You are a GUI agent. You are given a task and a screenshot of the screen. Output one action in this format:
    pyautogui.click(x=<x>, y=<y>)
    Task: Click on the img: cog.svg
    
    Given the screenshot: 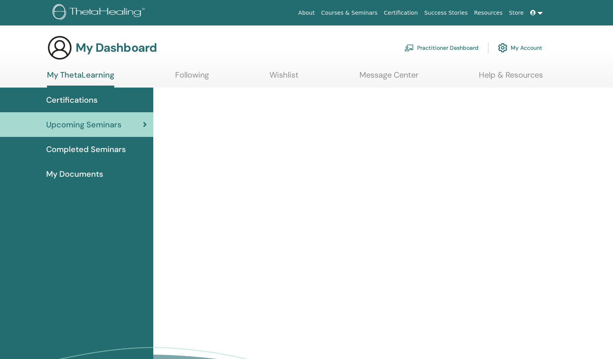 What is the action you would take?
    pyautogui.click(x=502, y=48)
    